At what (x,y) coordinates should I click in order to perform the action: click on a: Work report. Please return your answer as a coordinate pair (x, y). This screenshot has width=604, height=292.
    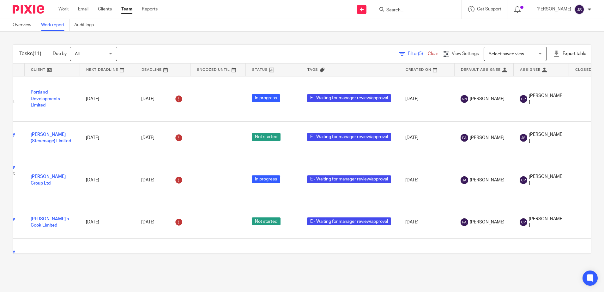
    Looking at the image, I should click on (55, 25).